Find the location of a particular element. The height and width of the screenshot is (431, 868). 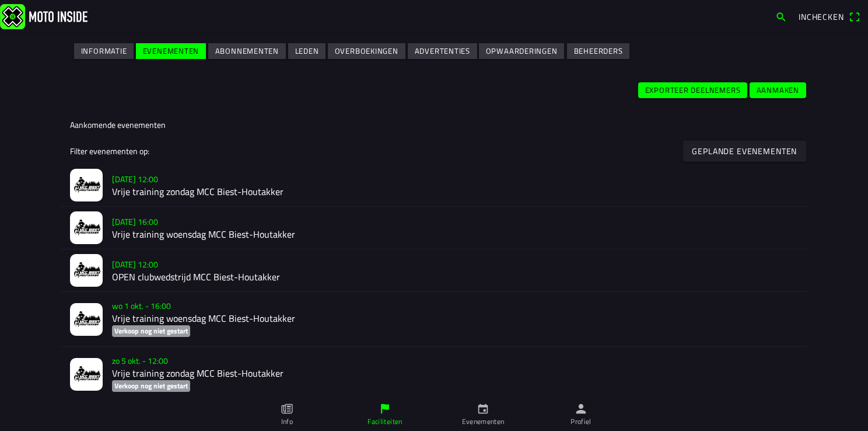

ion-icon: flag is located at coordinates (385, 409).